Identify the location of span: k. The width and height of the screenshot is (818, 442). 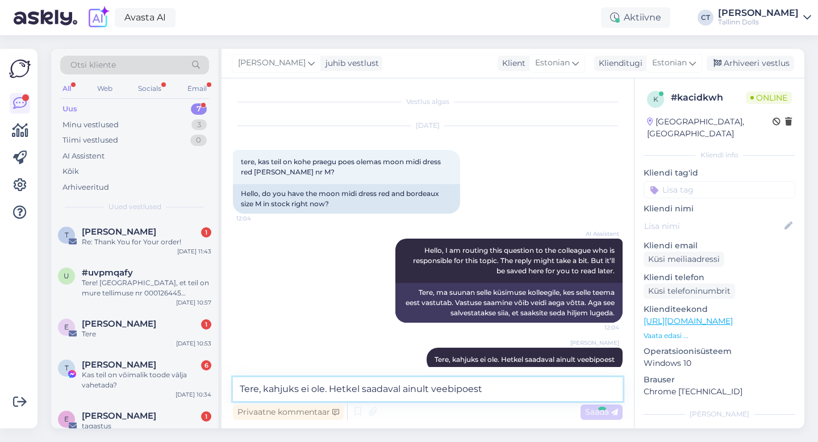
(655, 99).